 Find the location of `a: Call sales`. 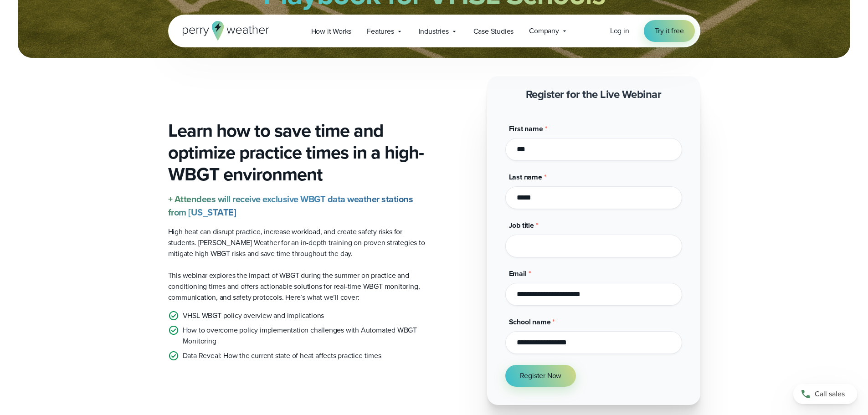

a: Call sales is located at coordinates (825, 394).